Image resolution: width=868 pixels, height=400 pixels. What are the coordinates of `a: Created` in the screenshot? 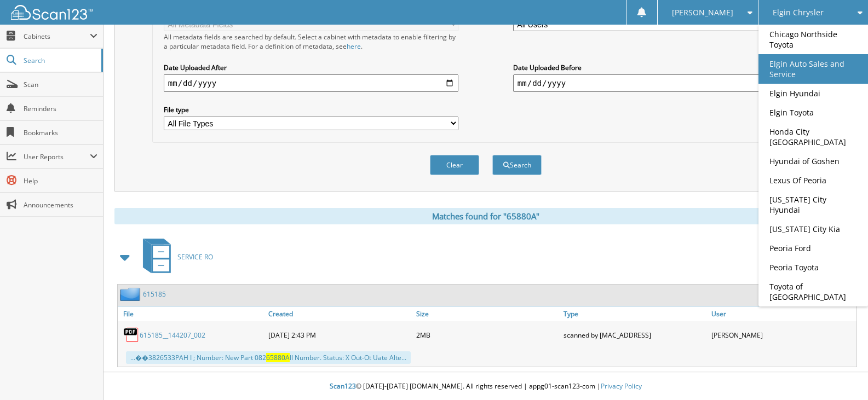 It's located at (340, 314).